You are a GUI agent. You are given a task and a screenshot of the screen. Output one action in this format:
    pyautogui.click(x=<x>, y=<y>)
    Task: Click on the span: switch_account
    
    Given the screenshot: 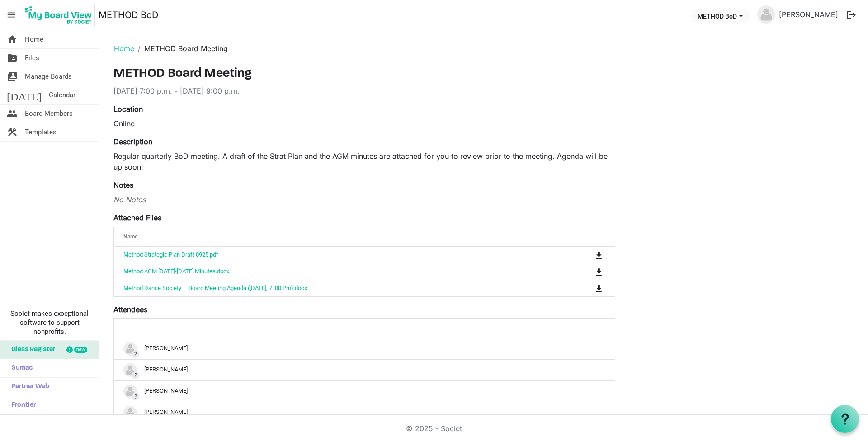 What is the action you would take?
    pyautogui.click(x=12, y=77)
    